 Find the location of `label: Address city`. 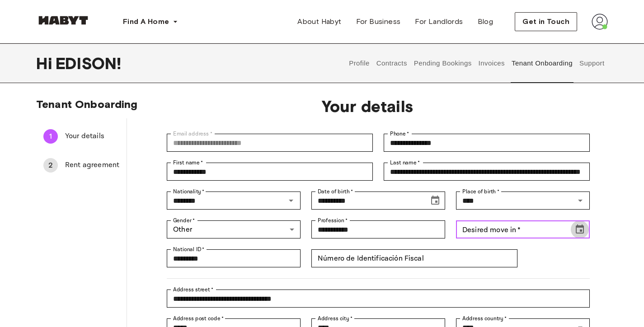

label: Address city is located at coordinates (335, 318).